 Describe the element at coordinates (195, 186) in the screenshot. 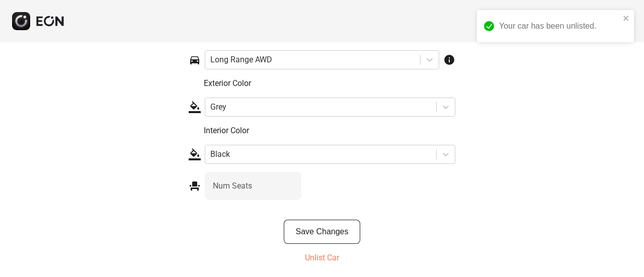

I see `span: event_seat` at that location.